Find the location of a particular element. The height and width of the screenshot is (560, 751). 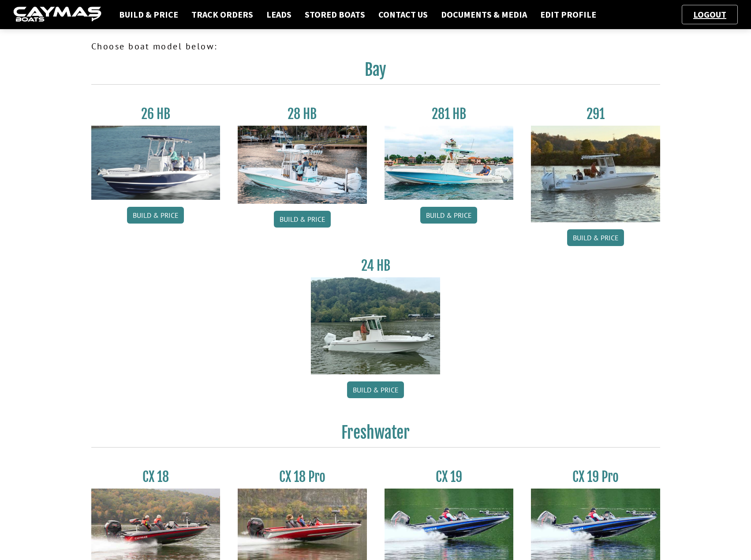

p: Choose boat model below: is located at coordinates (376, 46).